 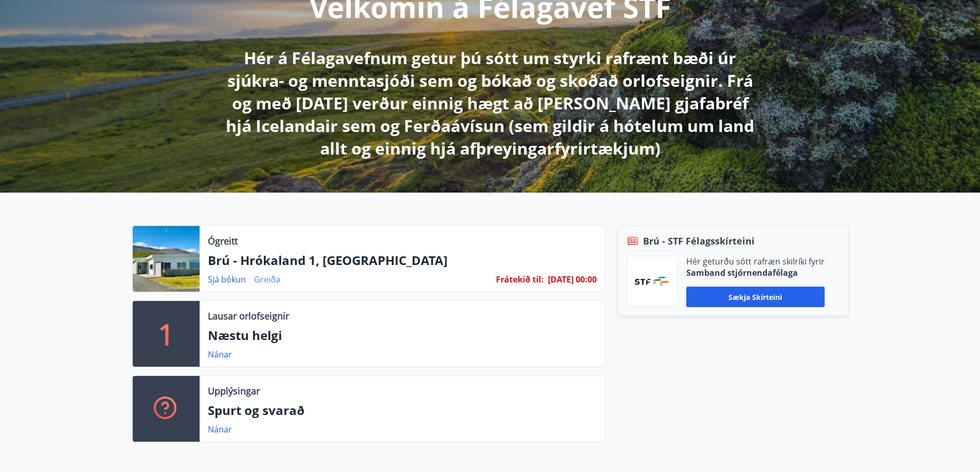 I want to click on p: Lausar orlofseignir, so click(x=248, y=316).